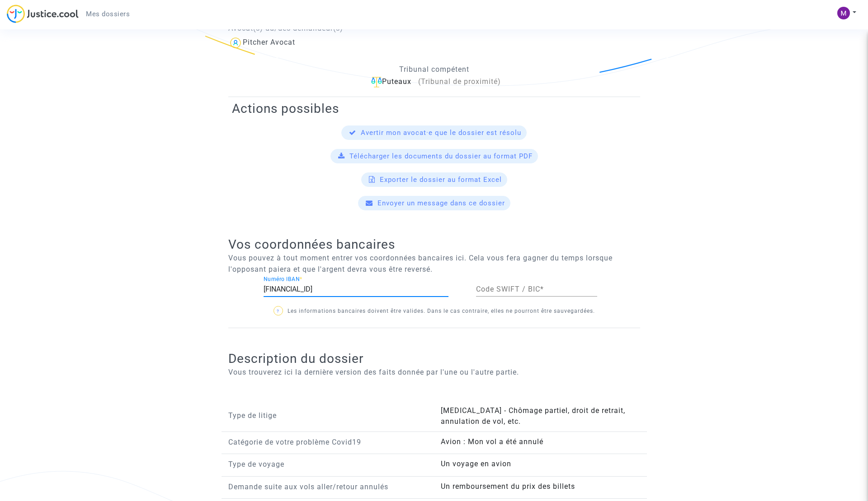 The image size is (868, 501). What do you see at coordinates (434, 245) in the screenshot?
I see `h2: Vos coordonnées bancaires` at bounding box center [434, 245].